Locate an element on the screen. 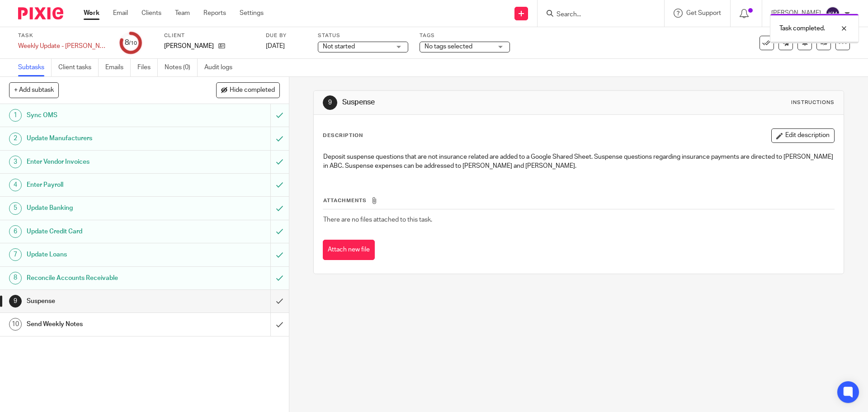 This screenshot has width=868, height=412. span: No tags selected is located at coordinates (449, 46).